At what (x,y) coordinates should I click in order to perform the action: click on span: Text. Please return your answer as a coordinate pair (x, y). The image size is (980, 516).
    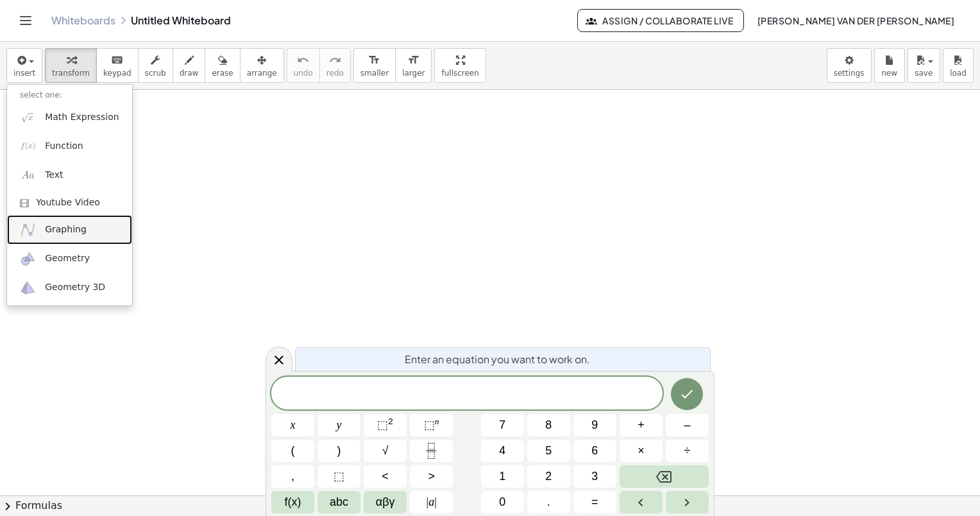
    Looking at the image, I should click on (54, 175).